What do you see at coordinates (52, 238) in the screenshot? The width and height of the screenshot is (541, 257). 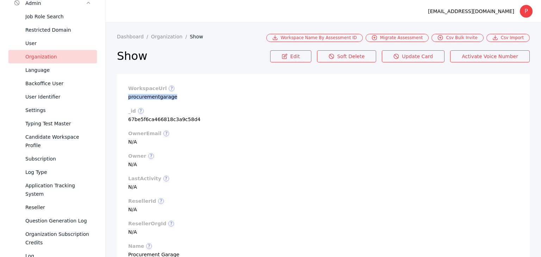 I see `a: Organization Subscription Credits` at bounding box center [52, 238].